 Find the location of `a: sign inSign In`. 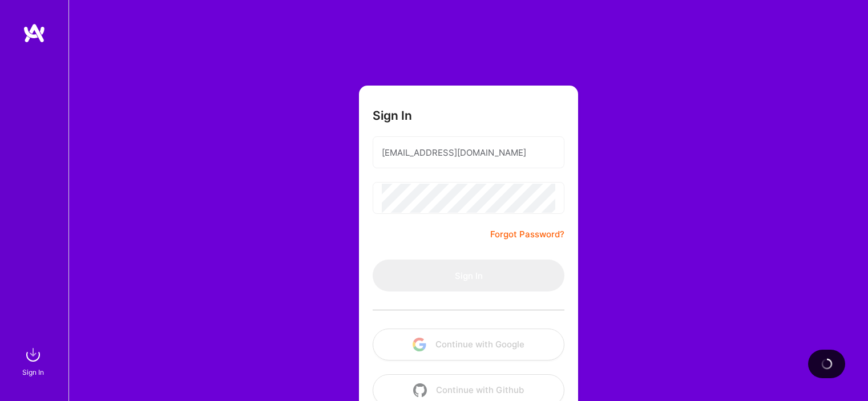

a: sign inSign In is located at coordinates (34, 360).